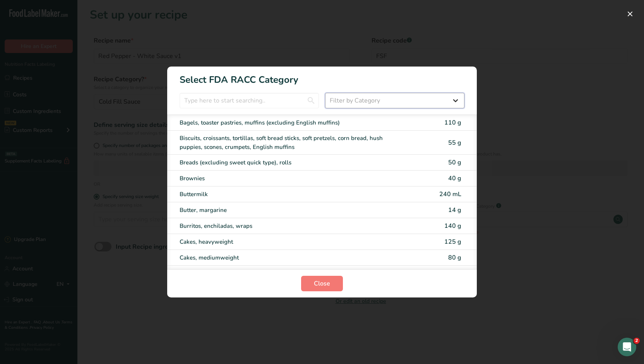 The height and width of the screenshot is (364, 644). I want to click on div: Brownies, so click(289, 178).